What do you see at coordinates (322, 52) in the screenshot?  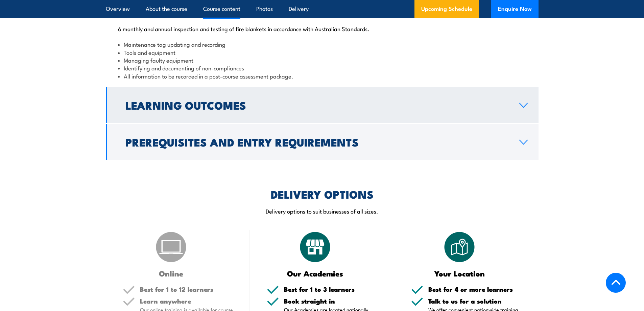 I see `li: Tools and equipment` at bounding box center [322, 52].